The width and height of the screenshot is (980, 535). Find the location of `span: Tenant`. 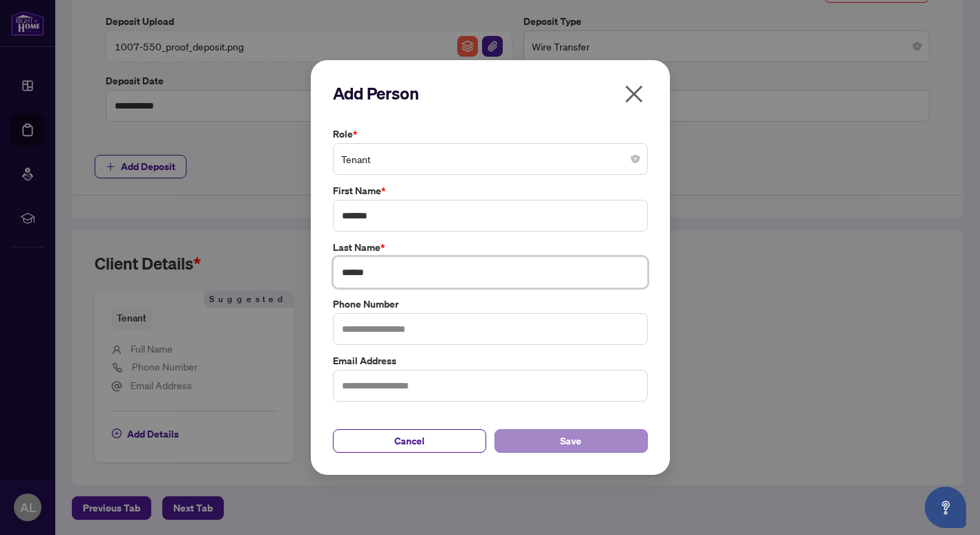

span: Tenant is located at coordinates (490, 158).